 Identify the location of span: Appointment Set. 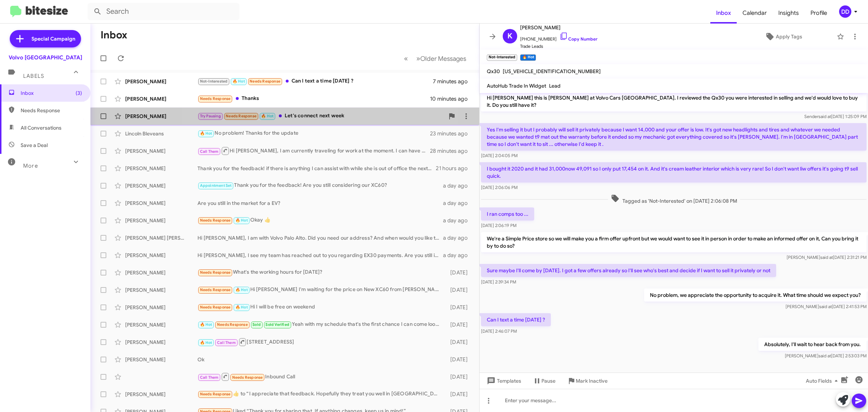
(216, 185).